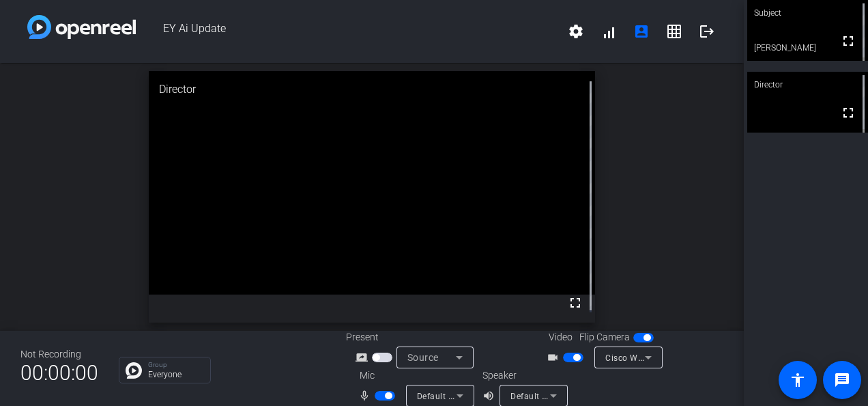 Image resolution: width=868 pixels, height=406 pixels. I want to click on span: 00:00:00, so click(59, 372).